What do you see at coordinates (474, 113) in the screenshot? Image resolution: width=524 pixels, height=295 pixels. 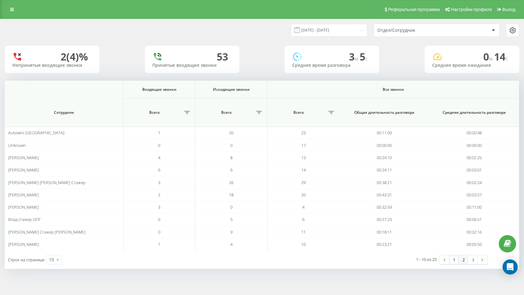 I see `span: Средняя длительность разговора` at bounding box center [474, 113].